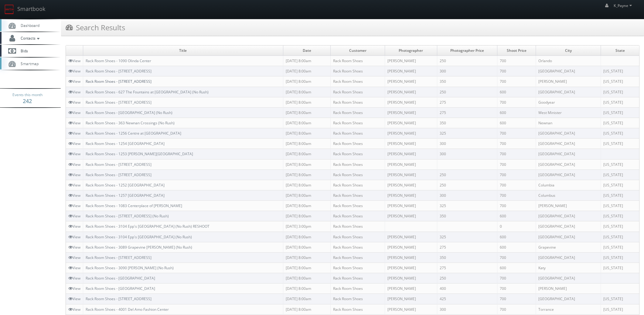 This screenshot has height=315, width=644. What do you see at coordinates (467, 51) in the screenshot?
I see `td: Photographer Price` at bounding box center [467, 51].